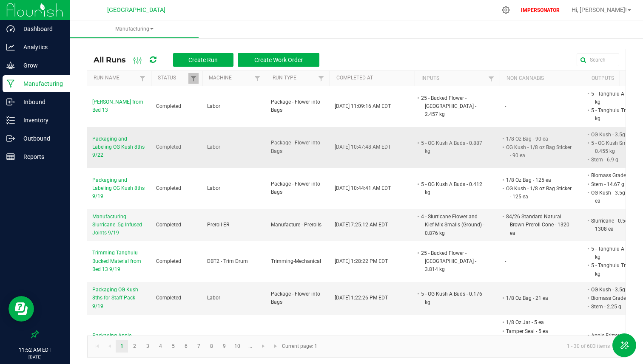 This screenshot has width=643, height=364. What do you see at coordinates (147, 346) in the screenshot?
I see `a: Page 3` at bounding box center [147, 346].